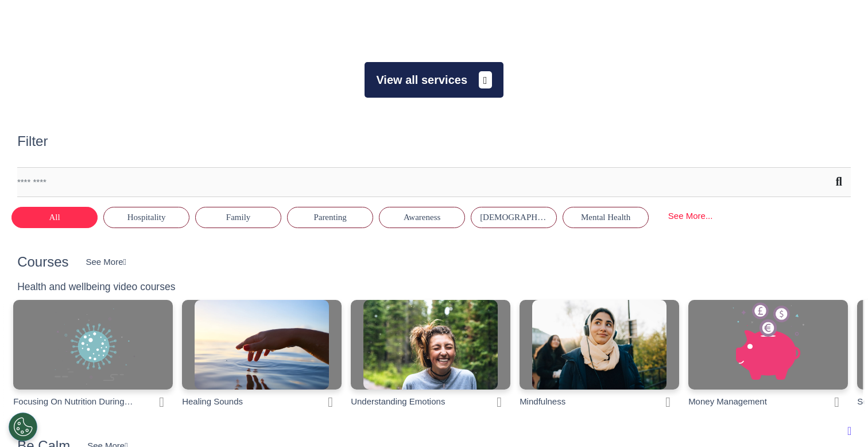 The width and height of the screenshot is (868, 447). I want to click on div: Mindfulness, so click(542, 402).